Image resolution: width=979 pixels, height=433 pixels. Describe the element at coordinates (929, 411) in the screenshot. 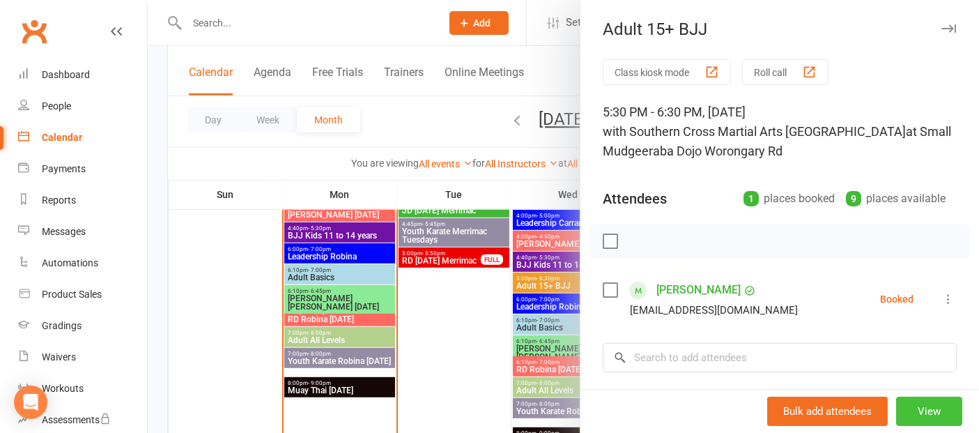

I see `button: View` at that location.